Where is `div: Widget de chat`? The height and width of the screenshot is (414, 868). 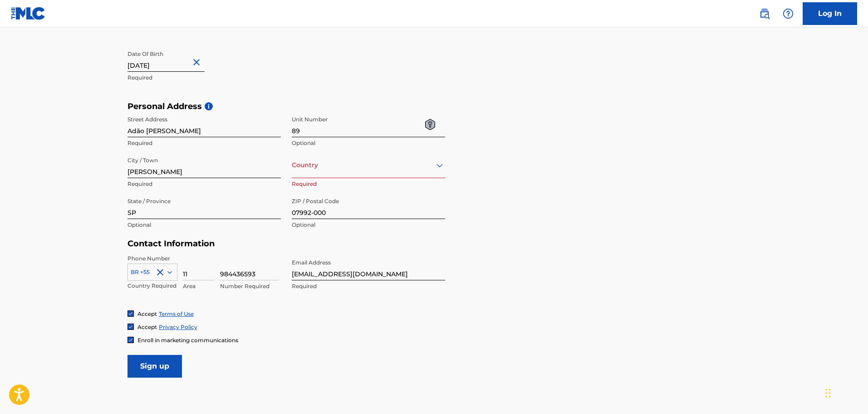 div: Widget de chat is located at coordinates (846, 392).